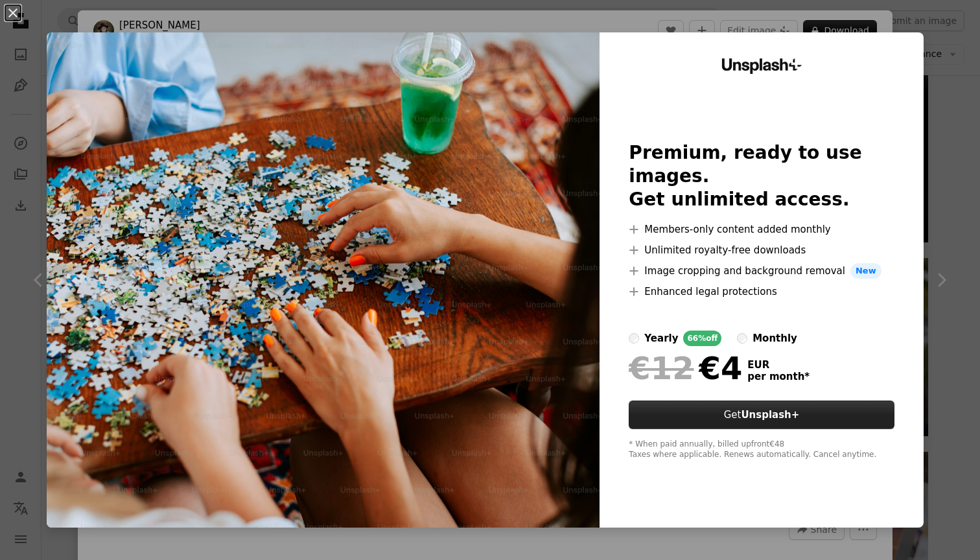 The width and height of the screenshot is (980, 560). Describe the element at coordinates (742, 338) in the screenshot. I see `input: monthly` at that location.